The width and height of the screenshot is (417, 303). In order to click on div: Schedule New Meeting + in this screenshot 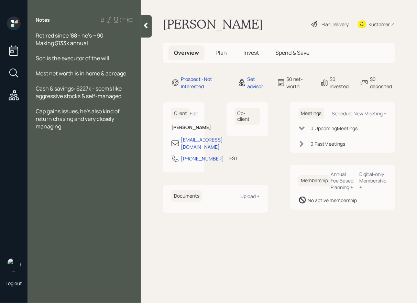, I will do `click(359, 113)`.